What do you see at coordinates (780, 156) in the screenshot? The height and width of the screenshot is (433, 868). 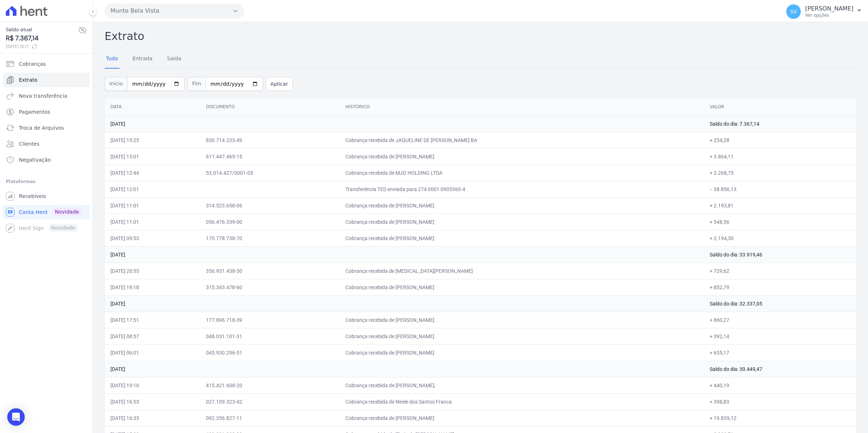 I see `td: + 3.864,11` at bounding box center [780, 156].